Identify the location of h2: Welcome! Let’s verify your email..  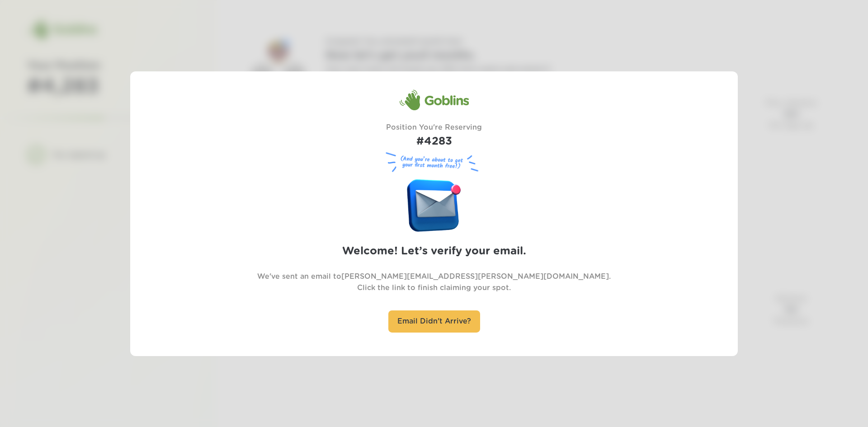
(434, 251).